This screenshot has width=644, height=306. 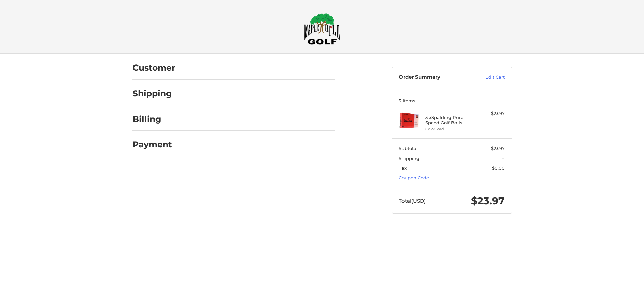 I want to click on h2: Customer, so click(x=154, y=68).